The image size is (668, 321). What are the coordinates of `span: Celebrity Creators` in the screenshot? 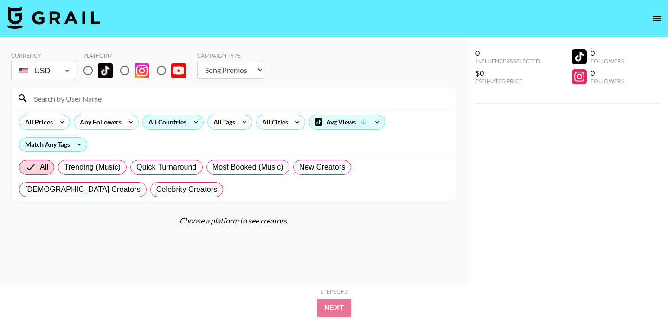 It's located at (187, 189).